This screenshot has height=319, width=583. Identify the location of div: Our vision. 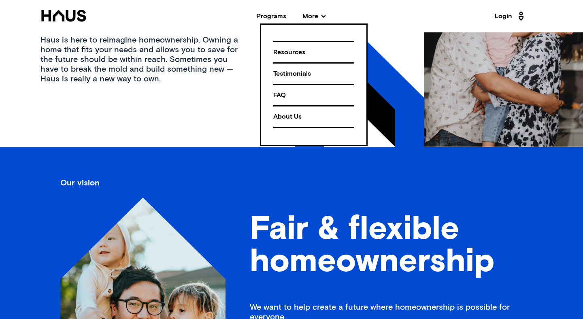
(80, 183).